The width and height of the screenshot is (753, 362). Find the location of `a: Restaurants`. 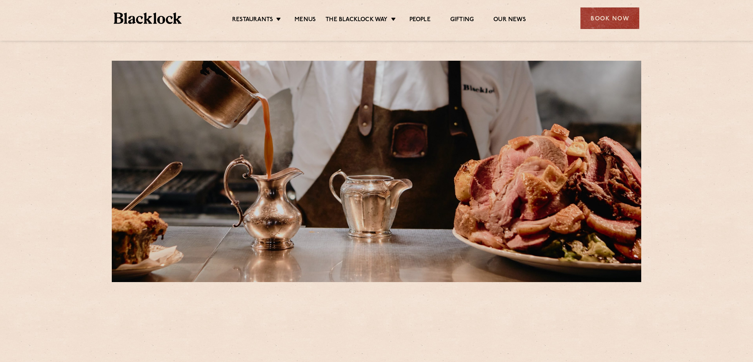

a: Restaurants is located at coordinates (252, 20).